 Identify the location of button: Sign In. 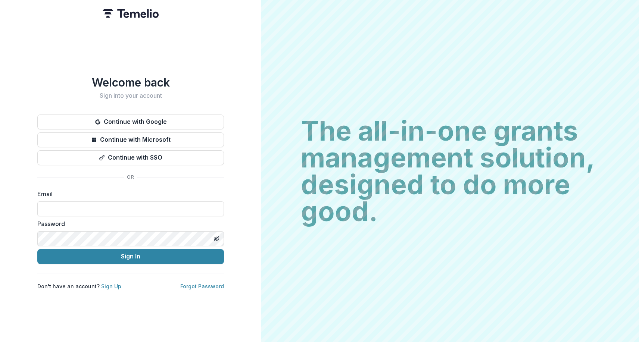
(131, 257).